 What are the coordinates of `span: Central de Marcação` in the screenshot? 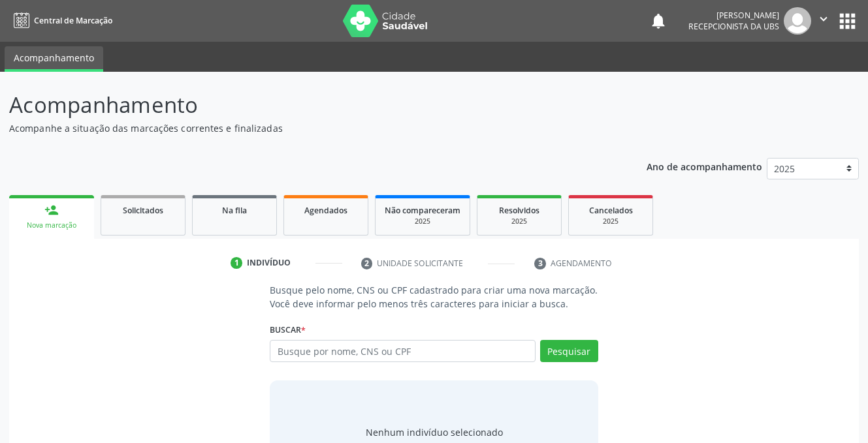 It's located at (73, 20).